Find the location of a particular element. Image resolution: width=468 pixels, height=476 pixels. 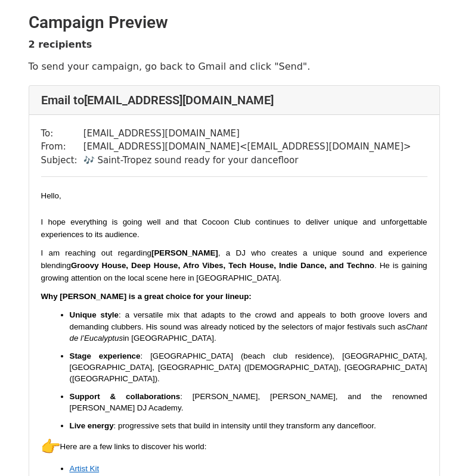

td: To: is located at coordinates (62, 134).